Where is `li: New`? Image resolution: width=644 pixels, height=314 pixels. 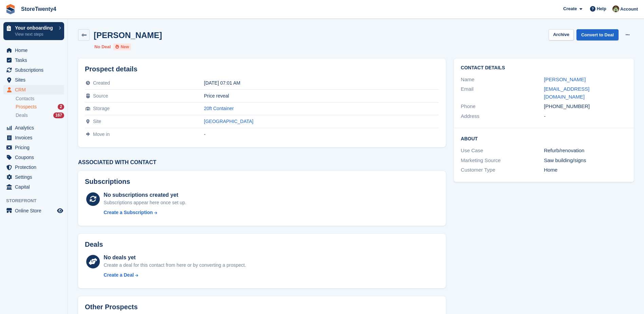
li: New is located at coordinates (122, 47).